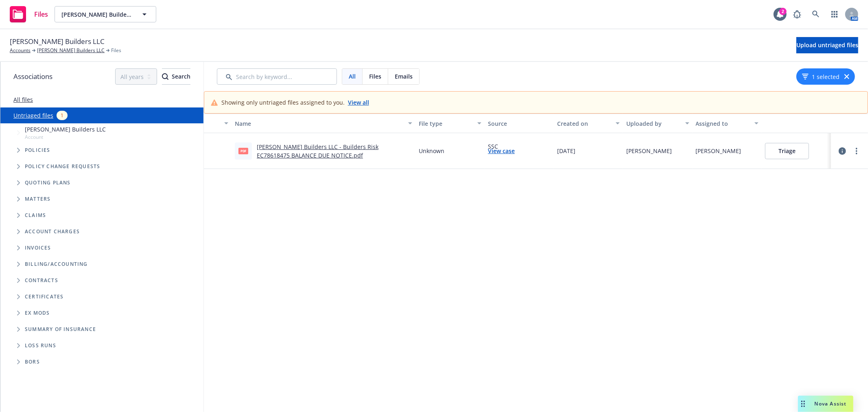  Describe the element at coordinates (519, 123) in the screenshot. I see `button: Source` at that location.